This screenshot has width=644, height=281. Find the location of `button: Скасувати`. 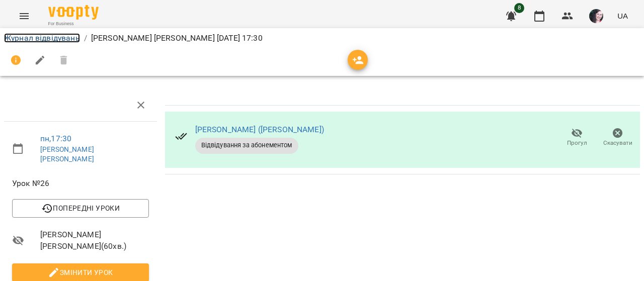

button: Скасувати is located at coordinates (617, 138).